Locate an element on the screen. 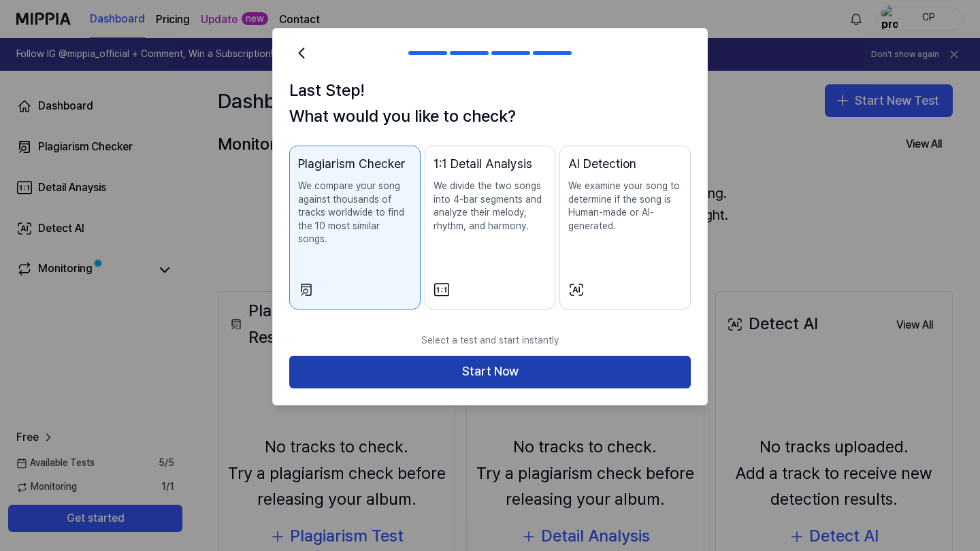  button: AI DetectionWe examine your song to determine if the song is Human-made or AI-generated. is located at coordinates (625, 227).